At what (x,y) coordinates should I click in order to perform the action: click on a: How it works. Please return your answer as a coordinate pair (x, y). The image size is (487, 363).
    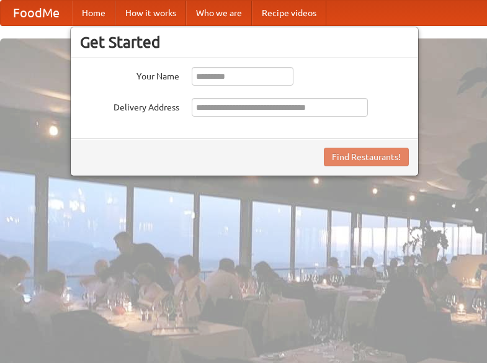
    Looking at the image, I should click on (151, 13).